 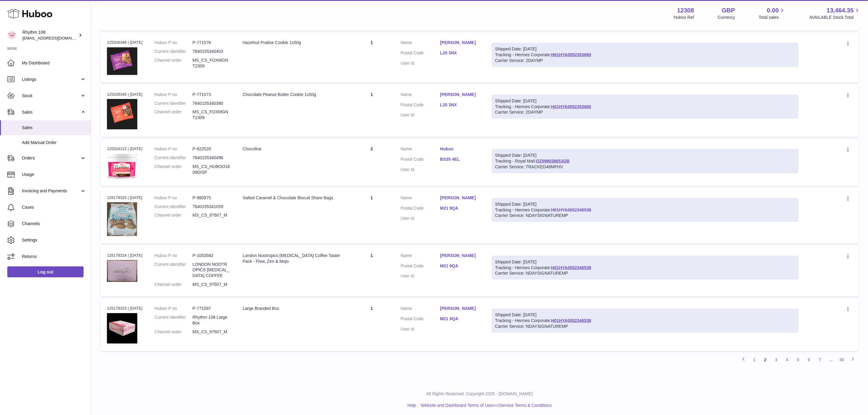 I want to click on span: Returns, so click(x=54, y=256).